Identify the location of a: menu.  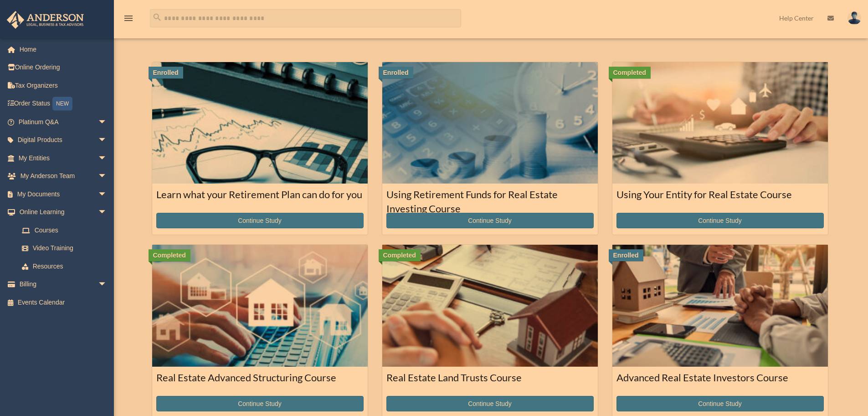
(129, 20).